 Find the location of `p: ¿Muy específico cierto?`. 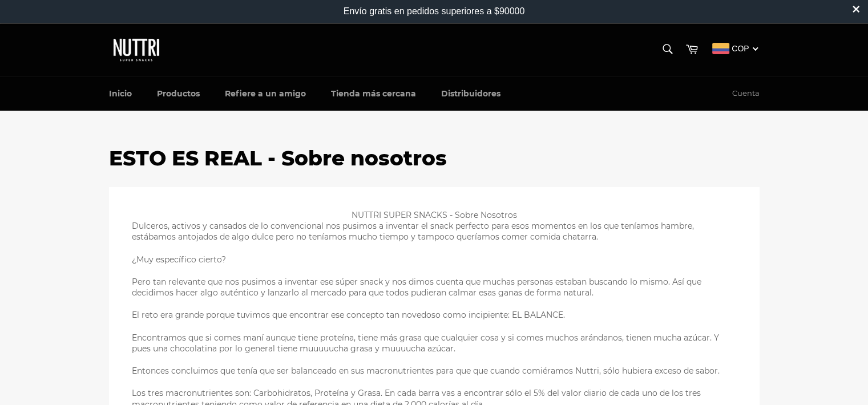

p: ¿Muy específico cierto? is located at coordinates (434, 259).